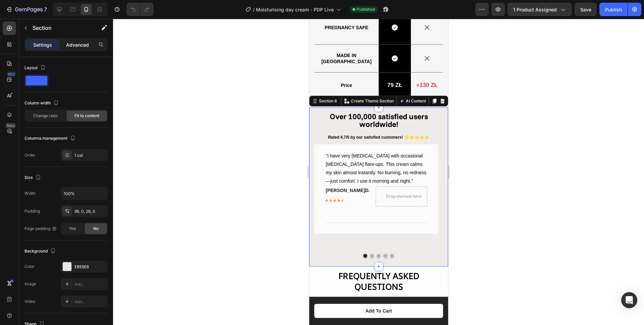 This screenshot has width=644, height=325. Describe the element at coordinates (30, 301) in the screenshot. I see `div: Video` at that location.